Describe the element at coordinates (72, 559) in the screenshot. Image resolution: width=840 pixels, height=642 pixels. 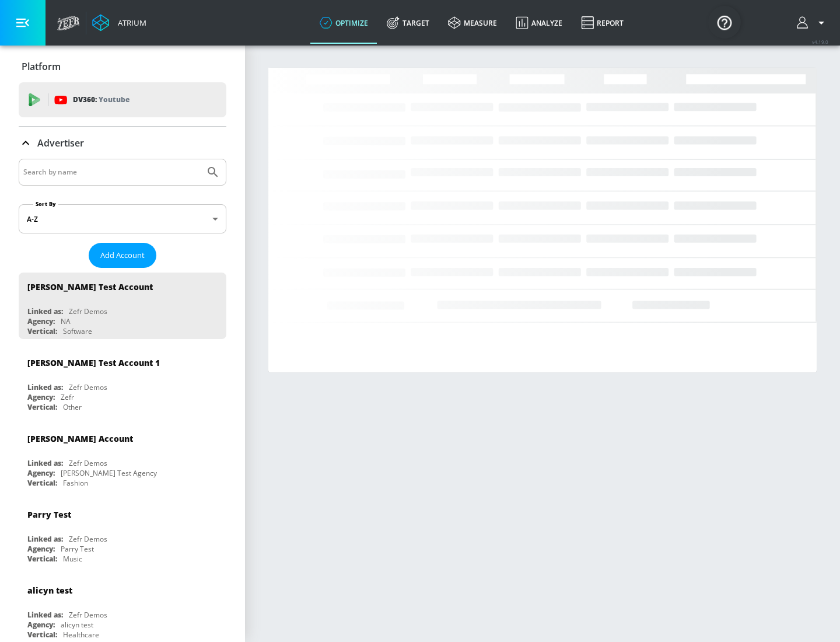
I see `div: Music` at that location.